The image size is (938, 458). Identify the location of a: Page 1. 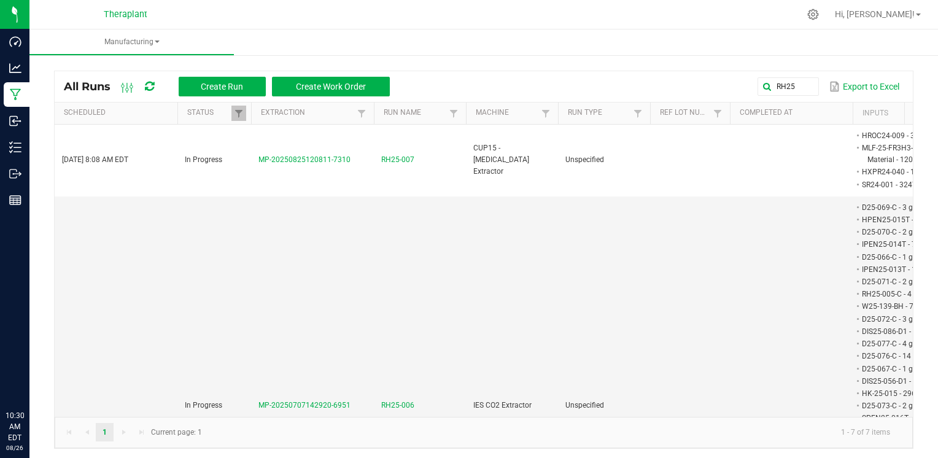
(104, 432).